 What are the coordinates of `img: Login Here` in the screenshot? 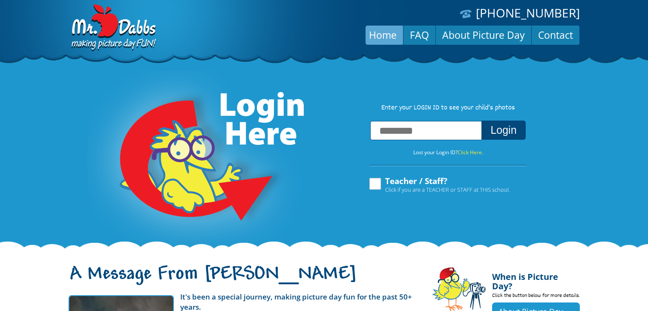 It's located at (196, 160).